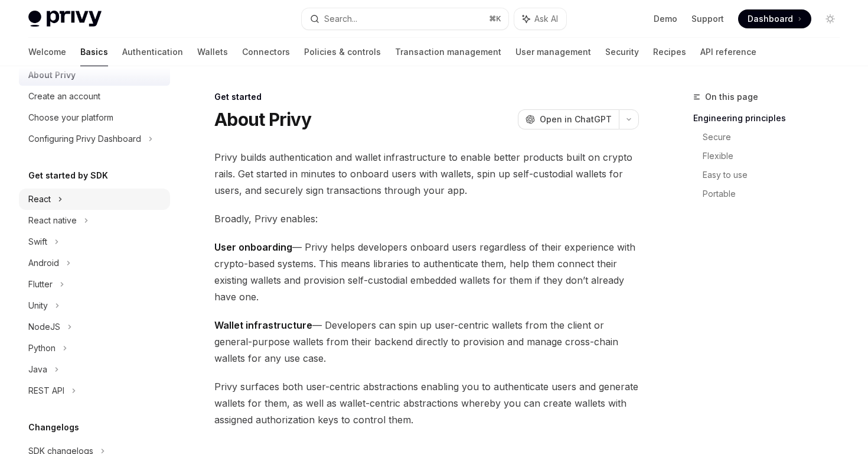 This screenshot has width=868, height=454. What do you see at coordinates (44, 327) in the screenshot?
I see `div: NodeJS` at bounding box center [44, 327].